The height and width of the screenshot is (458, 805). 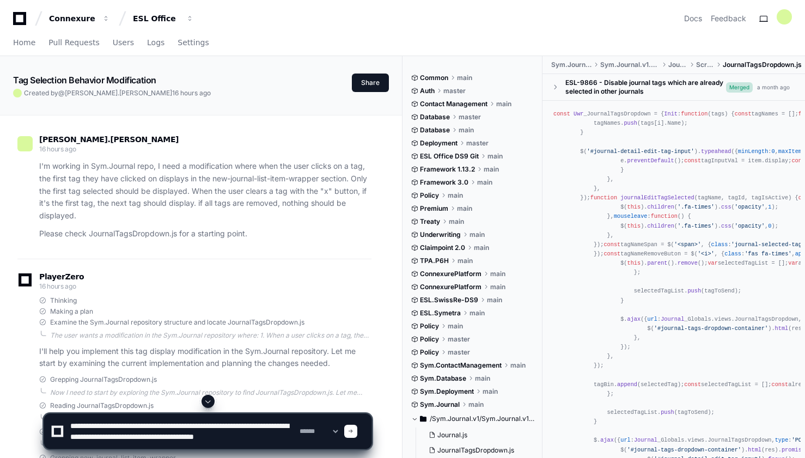 What do you see at coordinates (117, 93) in the screenshot?
I see `span: Created by` at bounding box center [117, 93].